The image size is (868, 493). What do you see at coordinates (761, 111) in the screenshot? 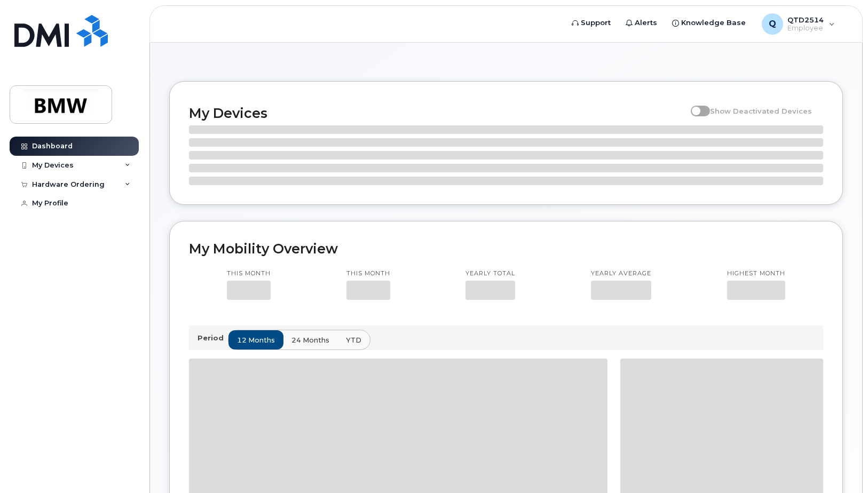
I see `span: Show Deactivated Devices` at bounding box center [761, 111].